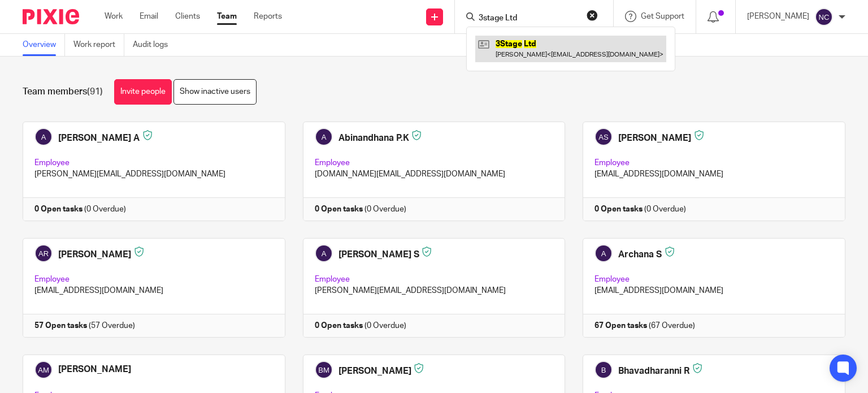 The height and width of the screenshot is (393, 868). I want to click on a: Overview, so click(43, 45).